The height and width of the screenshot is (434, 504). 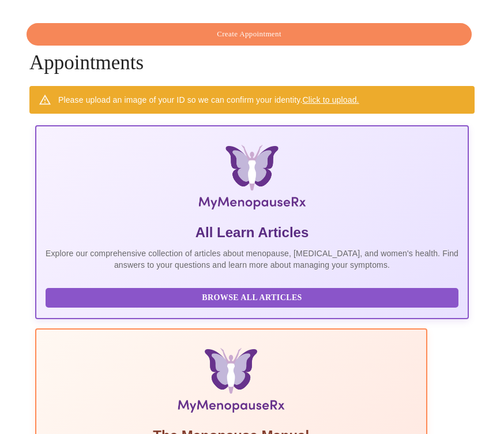 What do you see at coordinates (252, 180) in the screenshot?
I see `img: MyMenopauseRx Logo` at bounding box center [252, 180].